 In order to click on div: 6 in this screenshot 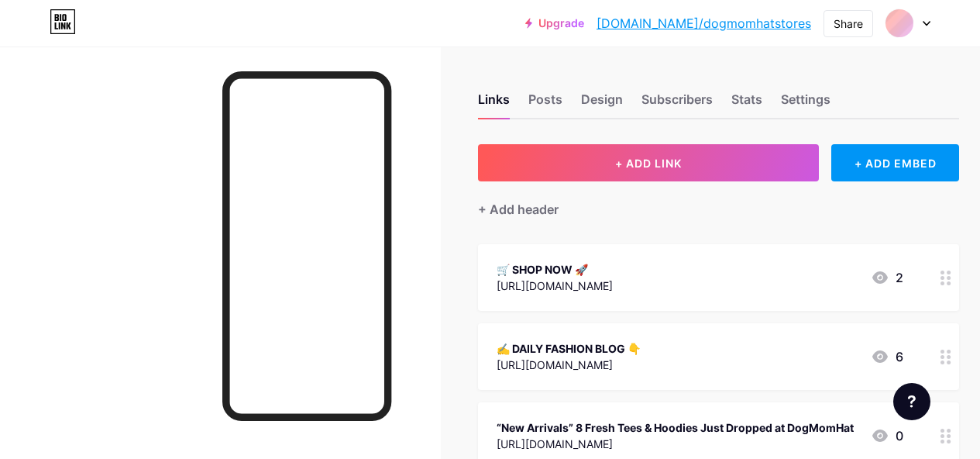, I will do `click(888, 356)`.